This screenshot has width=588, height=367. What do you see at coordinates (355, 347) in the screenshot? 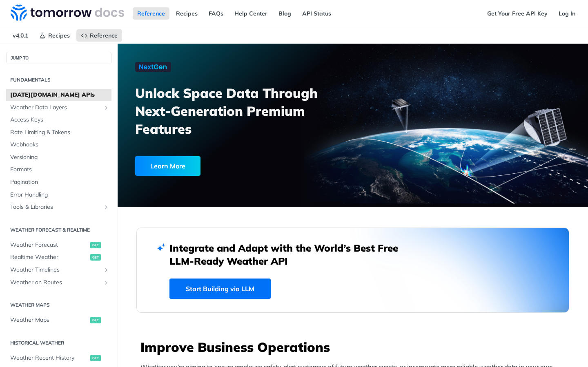
I see `h3: Improve Business Operations` at bounding box center [355, 347].